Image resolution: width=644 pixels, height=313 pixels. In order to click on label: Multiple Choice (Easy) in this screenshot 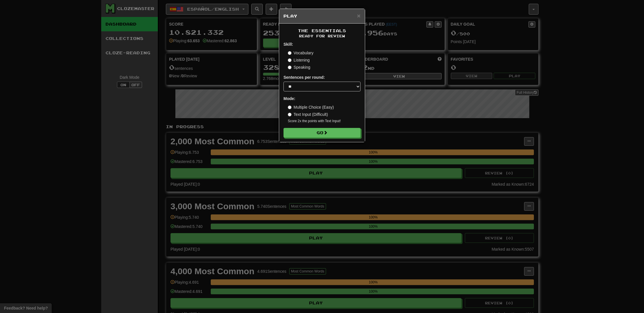, I will do `click(311, 108)`.